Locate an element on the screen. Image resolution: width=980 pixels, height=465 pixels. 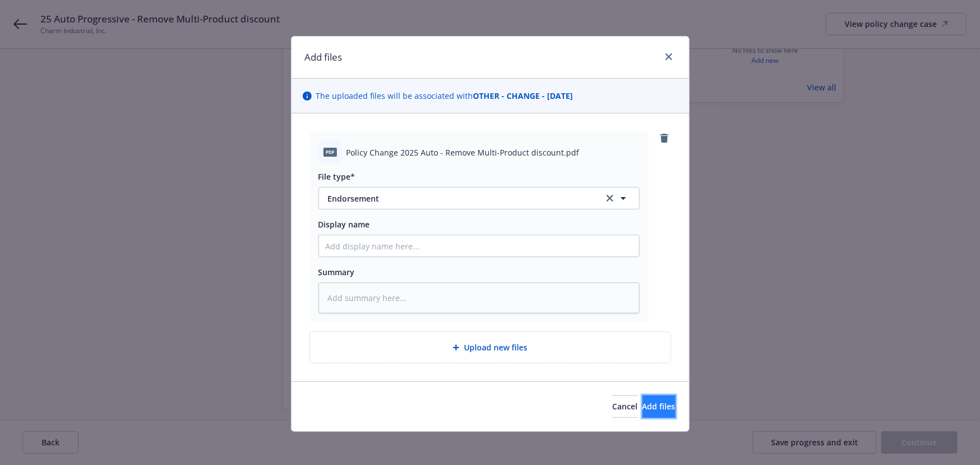
span: Endorsement is located at coordinates (458, 198).